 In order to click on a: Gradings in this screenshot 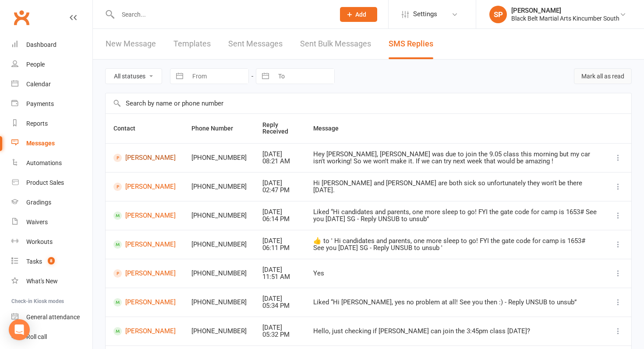, I will do `click(52, 202)`.